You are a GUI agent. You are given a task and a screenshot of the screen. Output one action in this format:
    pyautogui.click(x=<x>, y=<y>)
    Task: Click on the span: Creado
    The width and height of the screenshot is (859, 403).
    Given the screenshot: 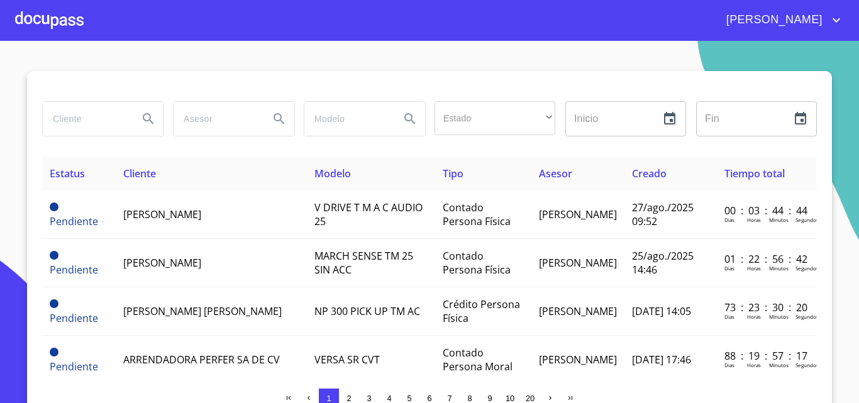 What is the action you would take?
    pyautogui.click(x=649, y=174)
    